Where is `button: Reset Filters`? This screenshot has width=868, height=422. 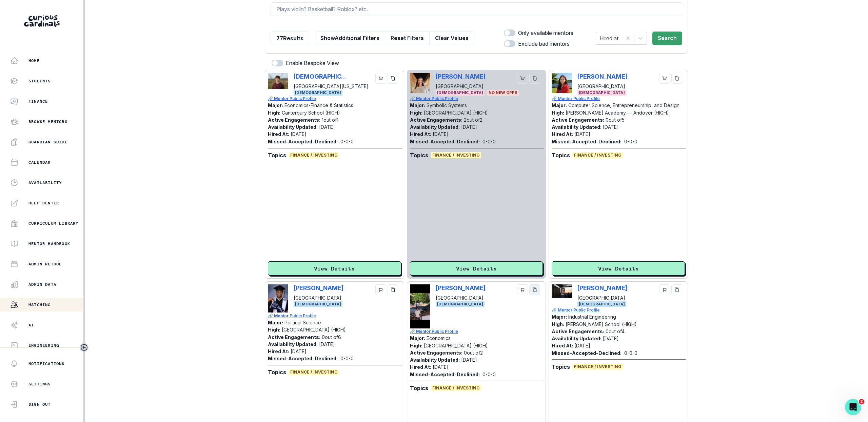
button: Reset Filters is located at coordinates (407, 38).